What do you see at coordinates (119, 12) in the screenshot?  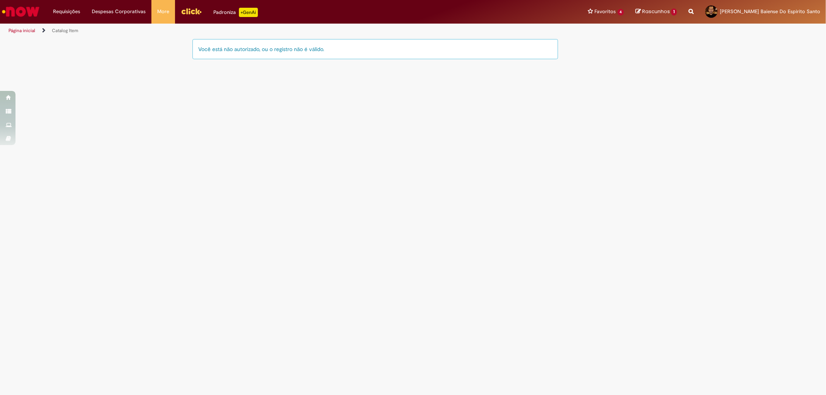 I see `span: Despesas Corporativas` at bounding box center [119, 12].